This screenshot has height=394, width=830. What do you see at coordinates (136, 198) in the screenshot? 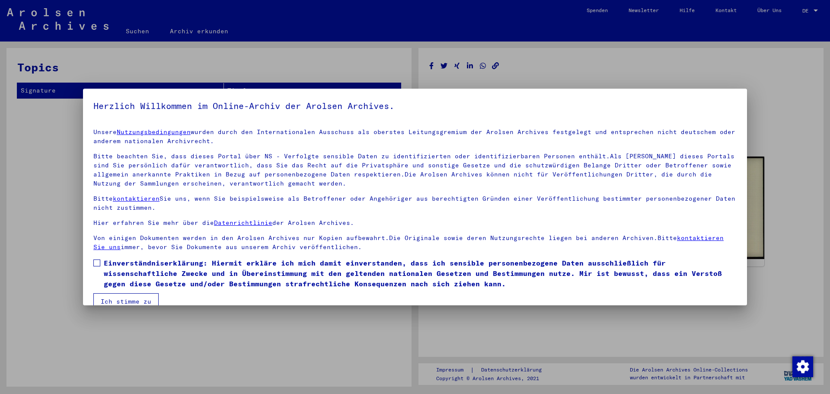
I see `a: kontaktieren` at bounding box center [136, 198].